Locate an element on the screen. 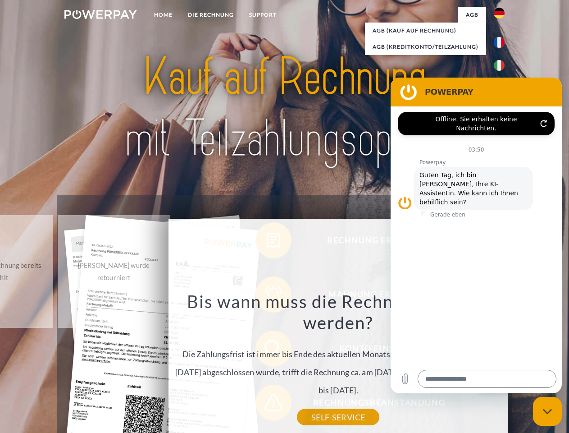 The height and width of the screenshot is (433, 569). img: fr is located at coordinates (499, 42).